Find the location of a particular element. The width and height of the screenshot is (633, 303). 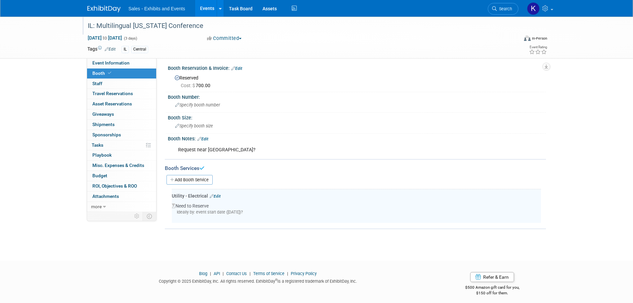

span: (3 days) is located at coordinates (130, 38).